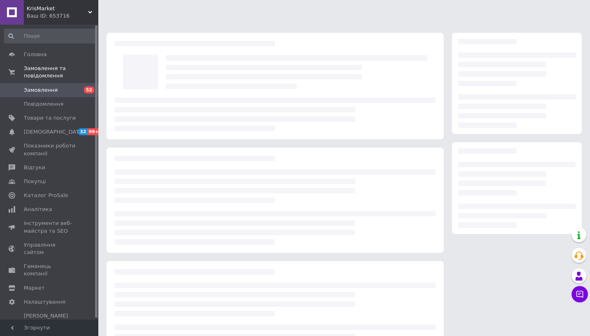 This screenshot has width=590, height=336. I want to click on button: Чат з покупцем, so click(580, 294).